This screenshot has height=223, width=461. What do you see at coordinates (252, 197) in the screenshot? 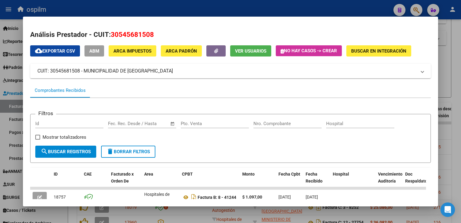
I see `strong: $ 1.097,00` at bounding box center [252, 197].